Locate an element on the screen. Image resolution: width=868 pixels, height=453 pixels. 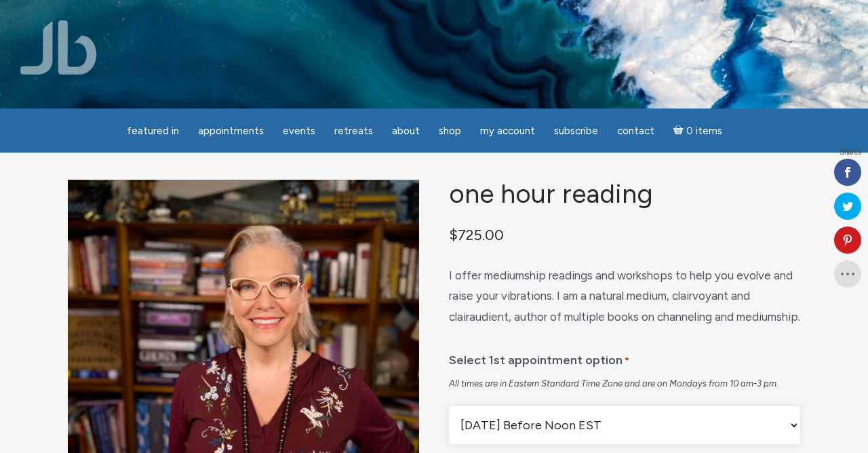
span: My Account is located at coordinates (507, 131).